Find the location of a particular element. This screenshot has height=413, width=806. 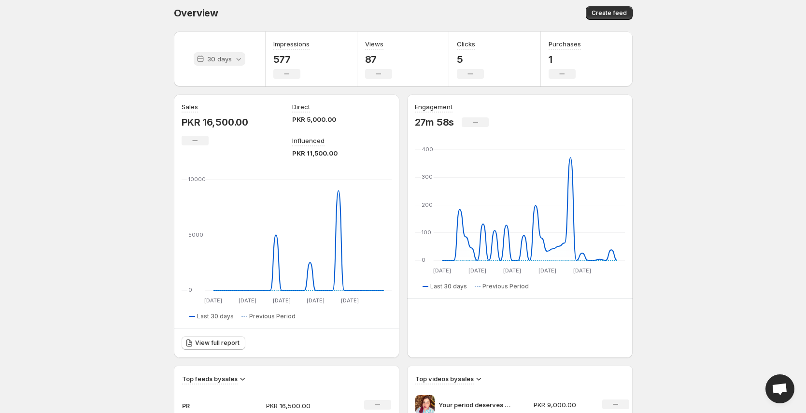

p: 87 is located at coordinates (378, 59).